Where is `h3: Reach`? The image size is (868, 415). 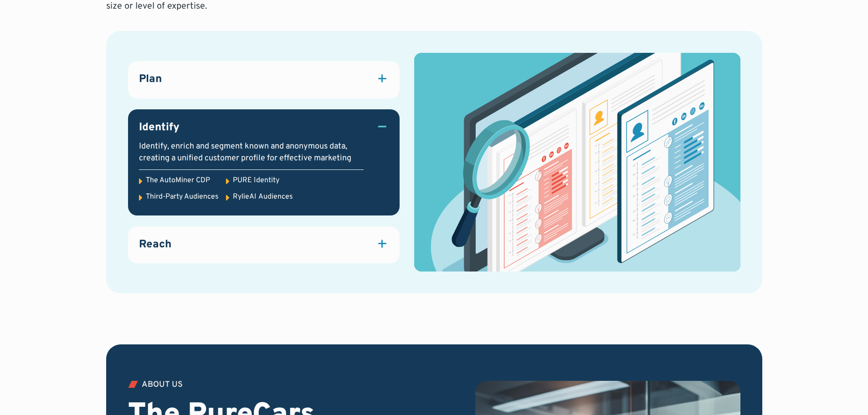 h3: Reach is located at coordinates (155, 246).